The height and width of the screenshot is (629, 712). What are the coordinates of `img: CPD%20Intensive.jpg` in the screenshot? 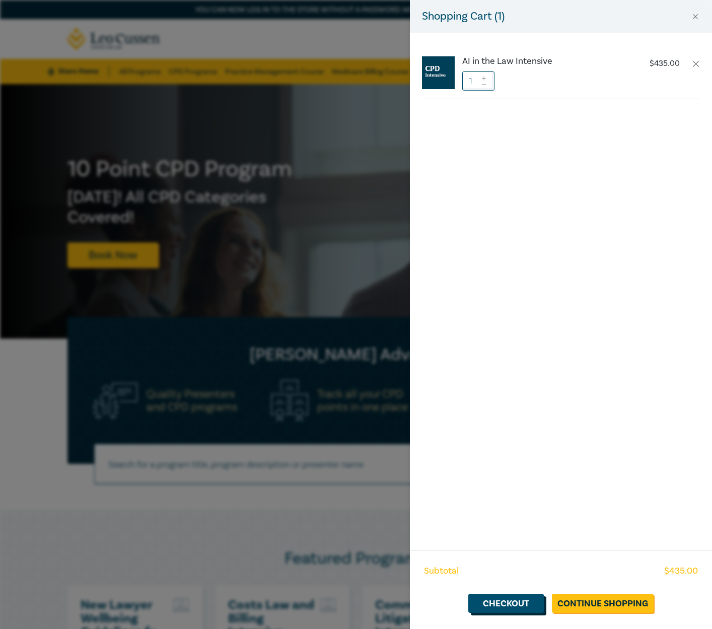 It's located at (438, 72).